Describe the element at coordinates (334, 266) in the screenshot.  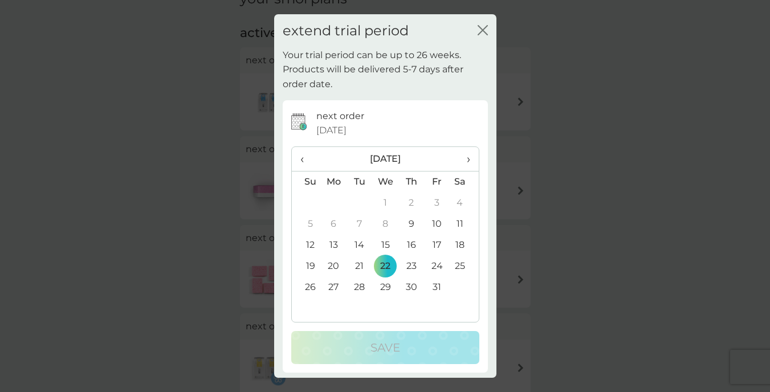
I see `td: 20` at that location.